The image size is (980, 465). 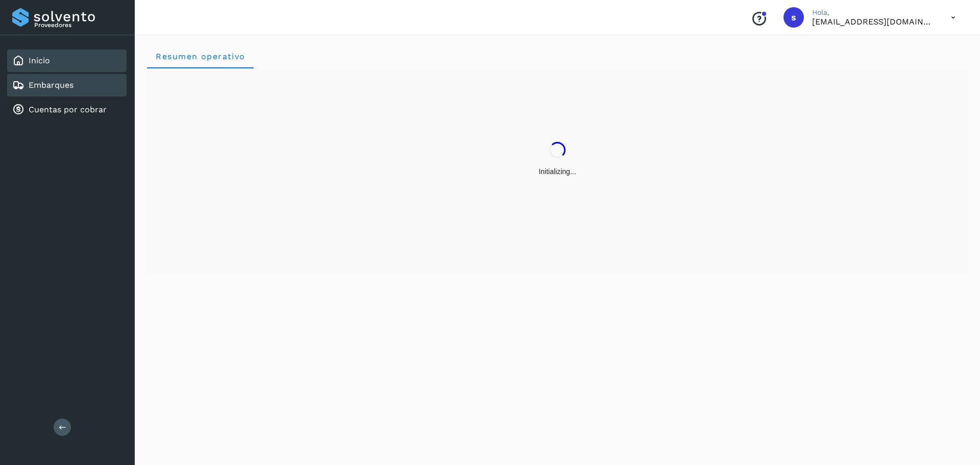 What do you see at coordinates (67, 110) in the screenshot?
I see `div: Cuentas por cobrar` at bounding box center [67, 110].